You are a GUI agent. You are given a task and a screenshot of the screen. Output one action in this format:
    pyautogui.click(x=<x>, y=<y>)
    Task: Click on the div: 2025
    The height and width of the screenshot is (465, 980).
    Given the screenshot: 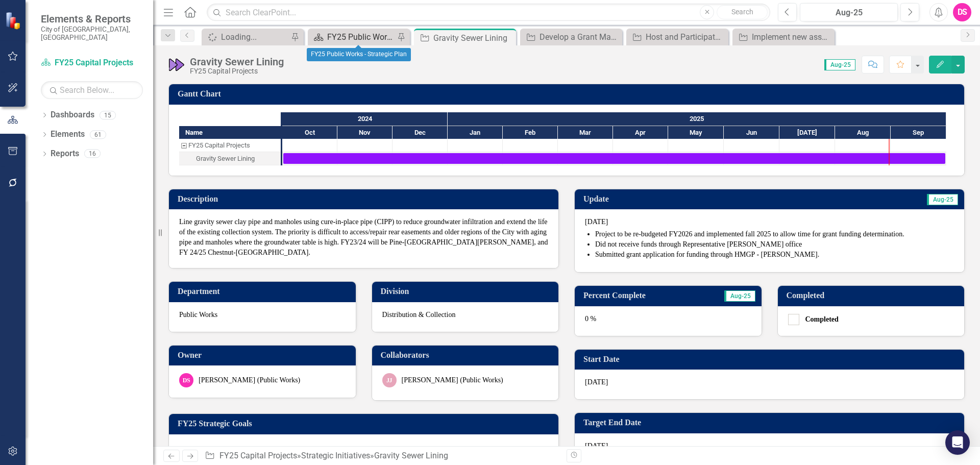 What is the action you would take?
    pyautogui.click(x=697, y=119)
    